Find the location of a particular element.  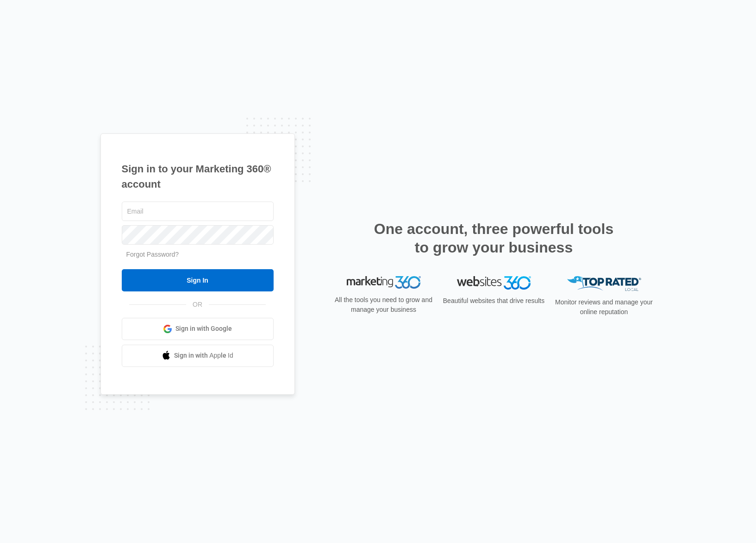

a: Sign in with Apple Id is located at coordinates (197, 356).